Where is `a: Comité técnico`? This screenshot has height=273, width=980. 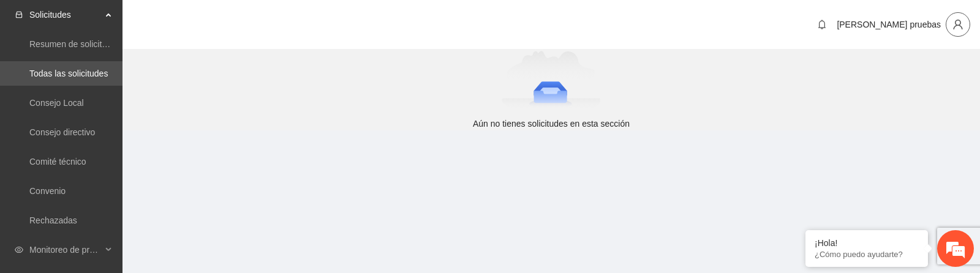
a: Comité técnico is located at coordinates (57, 161).